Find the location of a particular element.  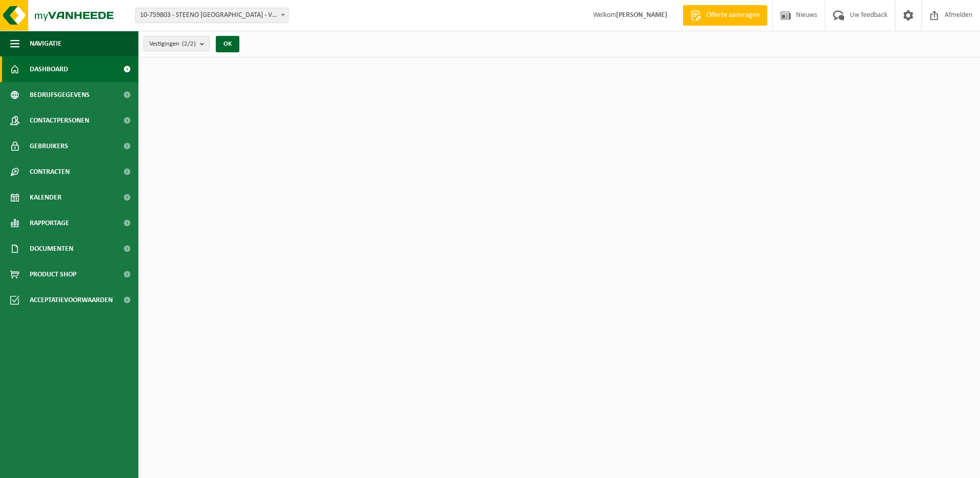

button: OK is located at coordinates (228, 44).